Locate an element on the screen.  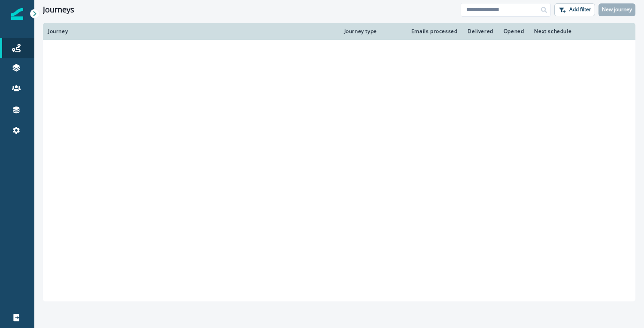
p: New journey is located at coordinates (617, 9).